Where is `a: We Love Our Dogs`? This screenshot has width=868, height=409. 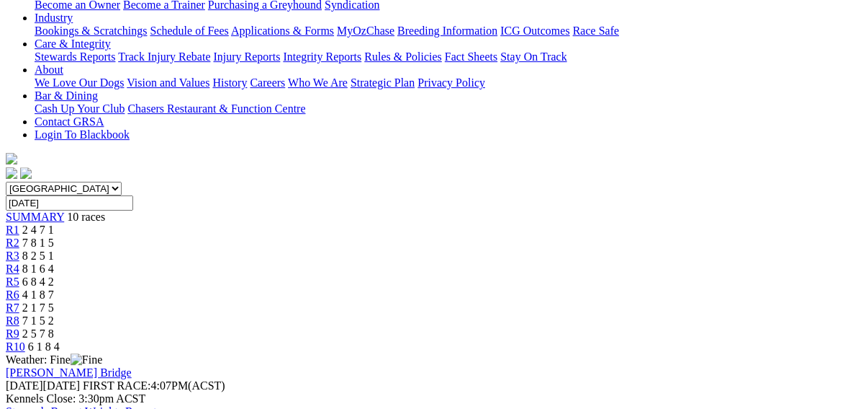 a: We Love Our Dogs is located at coordinates (80, 82).